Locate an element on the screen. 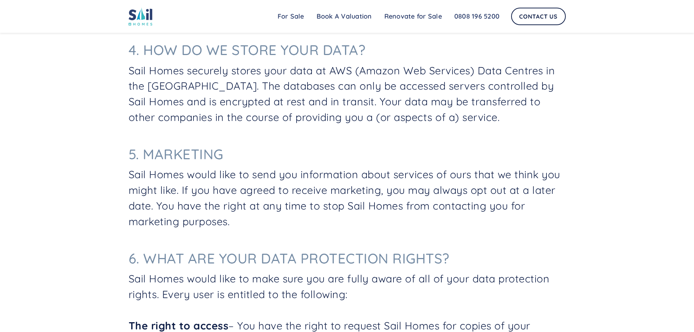 The image size is (694, 332). h3: 5. Marketing is located at coordinates (347, 154).